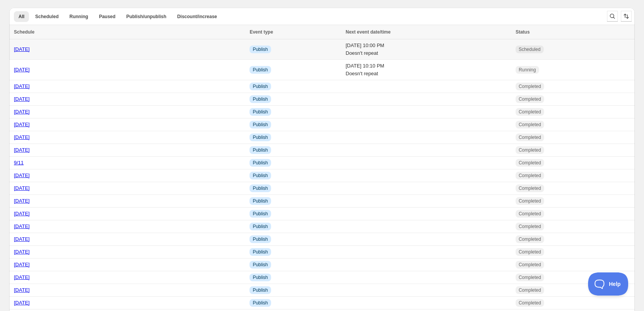 The image size is (644, 311). What do you see at coordinates (196, 16) in the screenshot?
I see `span: Discount/increase` at bounding box center [196, 16].